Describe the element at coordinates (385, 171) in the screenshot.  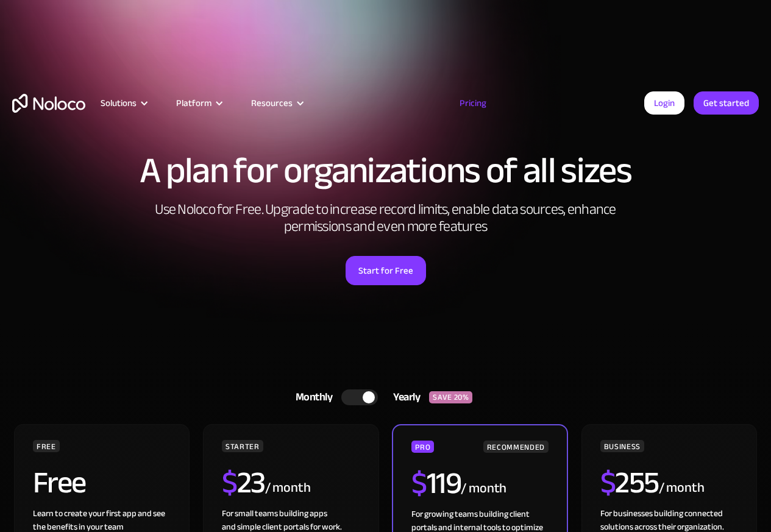
I see `h1: A plan for organizations of all sizes` at that location.